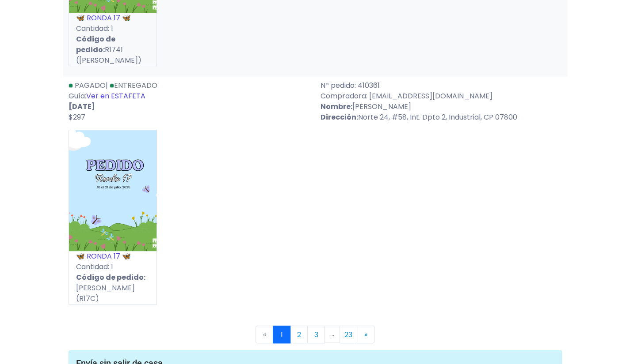  What do you see at coordinates (190, 102) in the screenshot?
I see `div: | Guía:` at bounding box center [190, 102].